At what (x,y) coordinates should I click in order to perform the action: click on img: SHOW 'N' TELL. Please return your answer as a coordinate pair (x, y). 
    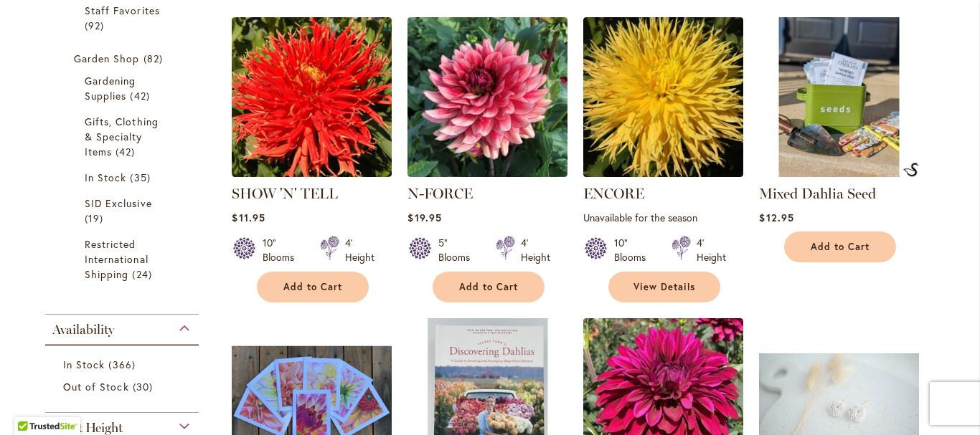
    Looking at the image, I should click on (311, 96).